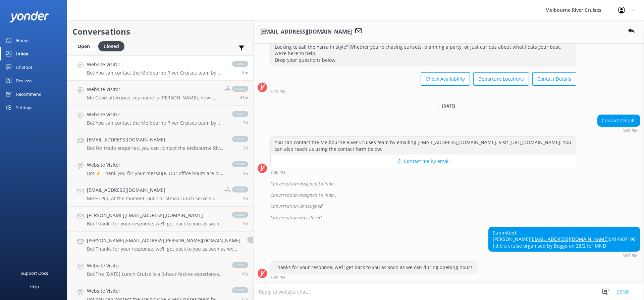 The height and width of the screenshot is (300, 644). Describe the element at coordinates (277, 91) in the screenshot. I see `strong: 6:15 PM` at that location.